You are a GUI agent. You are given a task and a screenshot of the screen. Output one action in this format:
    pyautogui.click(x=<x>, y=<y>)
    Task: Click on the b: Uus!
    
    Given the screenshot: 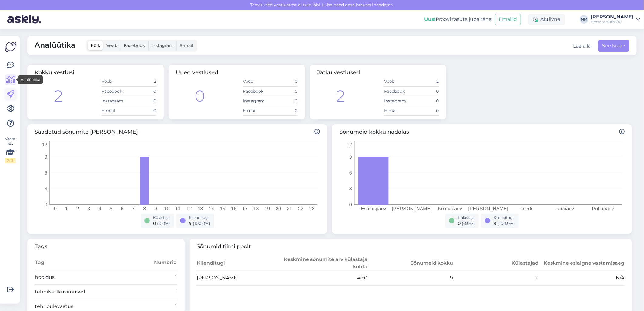 What is the action you would take?
    pyautogui.click(x=430, y=19)
    